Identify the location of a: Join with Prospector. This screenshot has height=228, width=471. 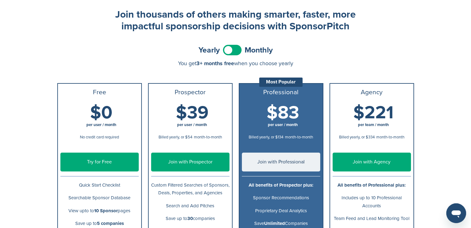
(190, 162).